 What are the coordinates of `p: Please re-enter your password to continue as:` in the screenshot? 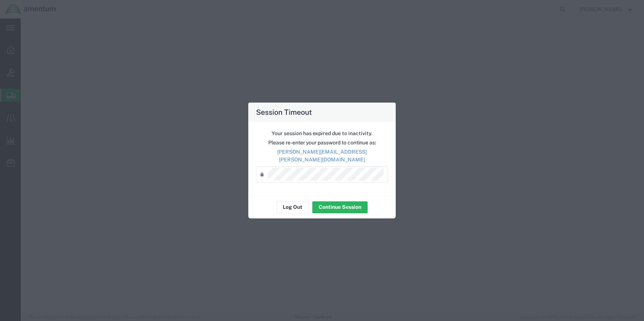 It's located at (322, 142).